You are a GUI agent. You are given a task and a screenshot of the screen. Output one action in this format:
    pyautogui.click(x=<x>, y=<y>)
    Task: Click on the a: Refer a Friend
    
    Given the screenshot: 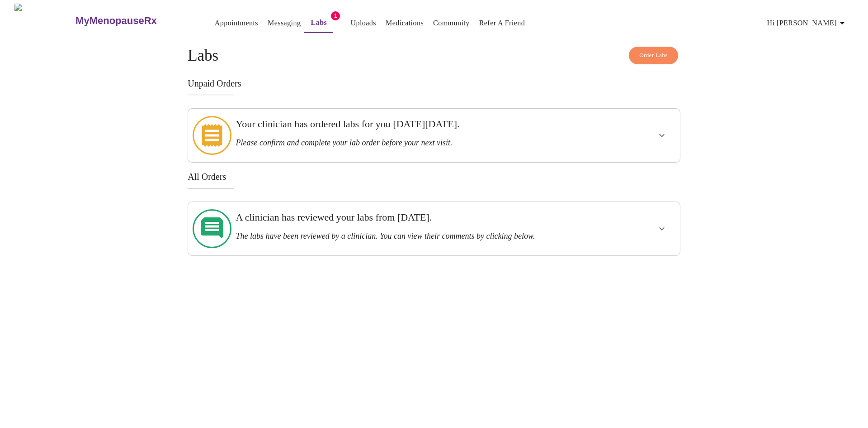 What is the action you would take?
    pyautogui.click(x=502, y=23)
    